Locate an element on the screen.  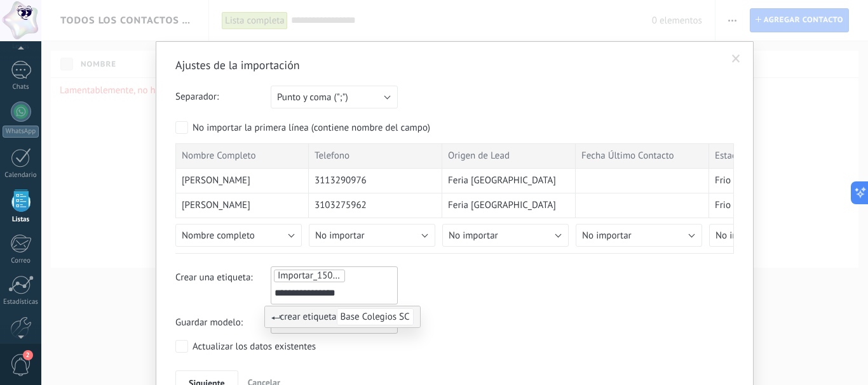
div: WhatsApp is located at coordinates (21, 131).